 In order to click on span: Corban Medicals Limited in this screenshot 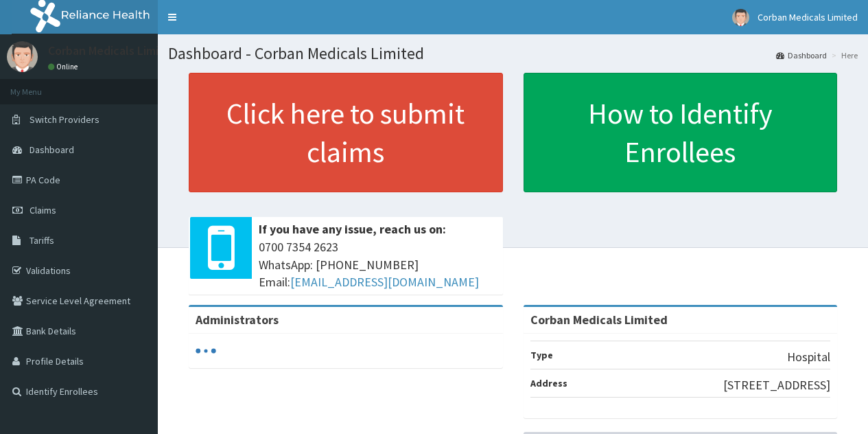, I will do `click(807, 17)`.